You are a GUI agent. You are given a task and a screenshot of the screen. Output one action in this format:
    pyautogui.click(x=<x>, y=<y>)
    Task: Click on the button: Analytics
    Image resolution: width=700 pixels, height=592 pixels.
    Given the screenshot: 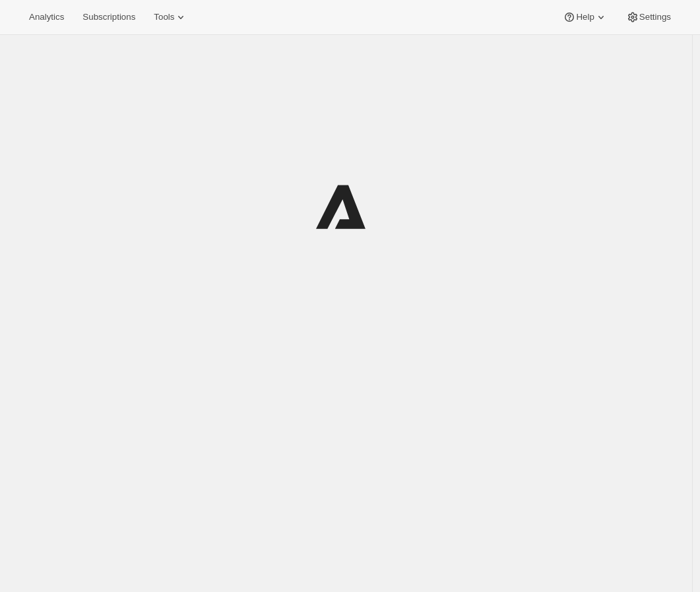 What is the action you would take?
    pyautogui.click(x=46, y=17)
    